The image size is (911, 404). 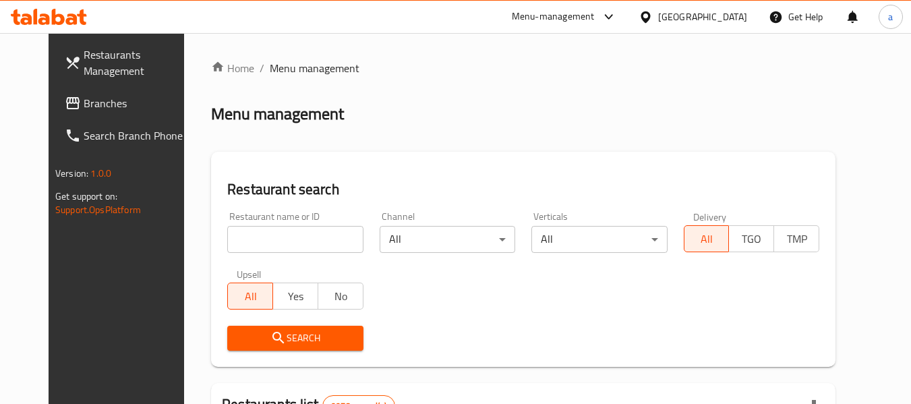 I want to click on span: Restaurants Management, so click(x=137, y=63).